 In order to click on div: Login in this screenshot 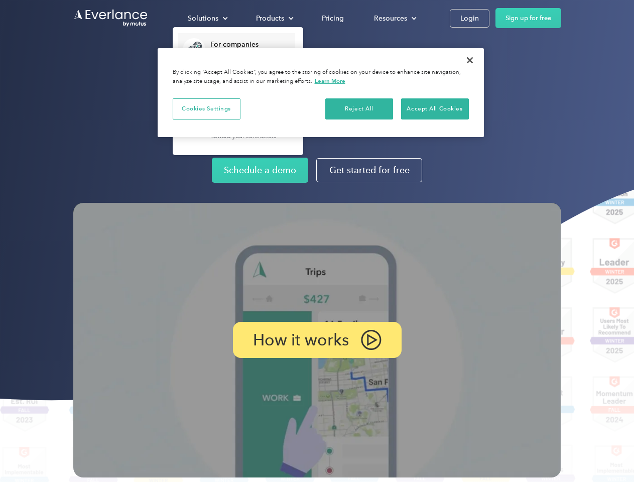, I will do `click(470, 18)`.